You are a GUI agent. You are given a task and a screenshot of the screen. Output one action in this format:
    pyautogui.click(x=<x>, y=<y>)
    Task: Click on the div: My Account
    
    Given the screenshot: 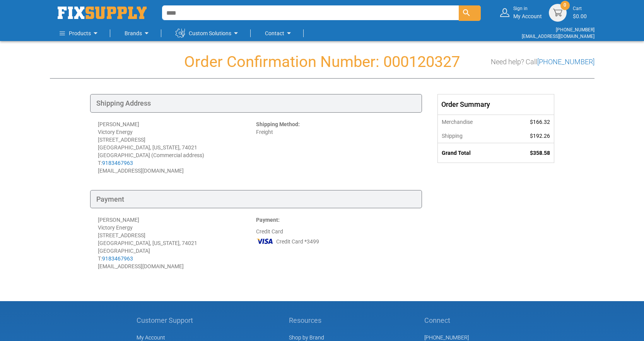 What is the action you would take?
    pyautogui.click(x=528, y=12)
    